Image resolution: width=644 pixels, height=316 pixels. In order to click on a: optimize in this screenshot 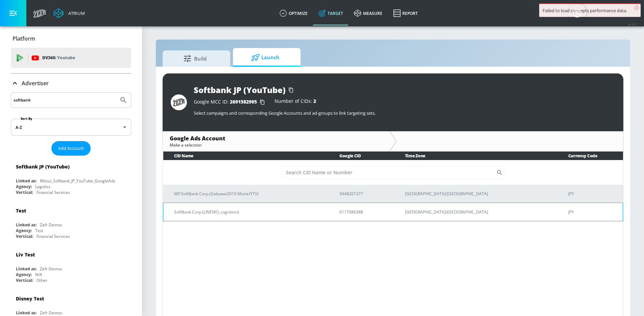, I will do `click(294, 13)`.